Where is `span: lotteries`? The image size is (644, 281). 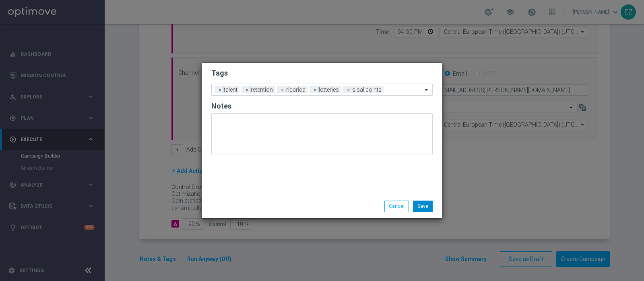
span: lotteries is located at coordinates (329, 90).